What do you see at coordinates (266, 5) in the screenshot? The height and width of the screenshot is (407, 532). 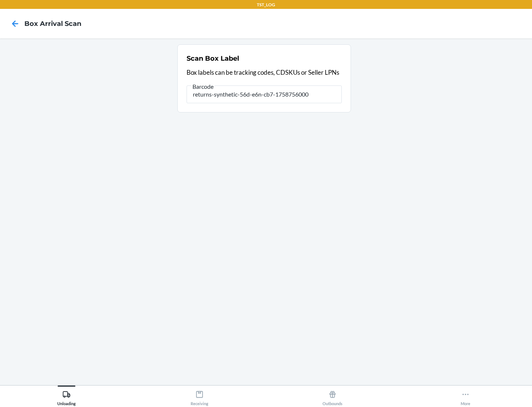 I see `p: TST_LOG` at bounding box center [266, 5].